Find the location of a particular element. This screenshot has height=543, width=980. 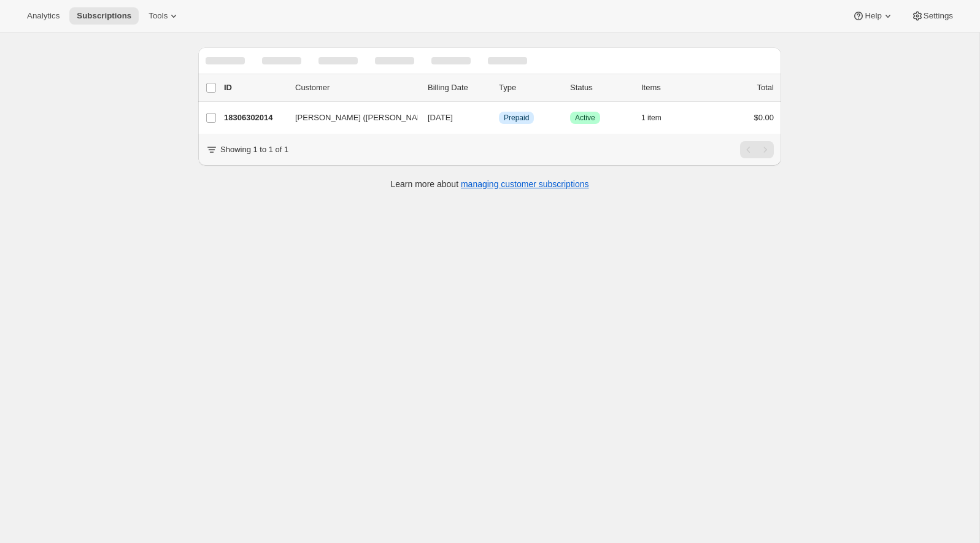

span: Help is located at coordinates (872, 16).